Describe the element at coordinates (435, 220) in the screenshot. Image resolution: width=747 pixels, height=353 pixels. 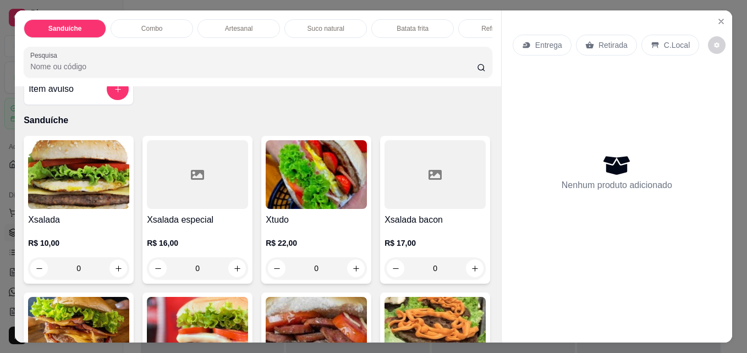
I see `h4: Xsalada bacon` at that location.